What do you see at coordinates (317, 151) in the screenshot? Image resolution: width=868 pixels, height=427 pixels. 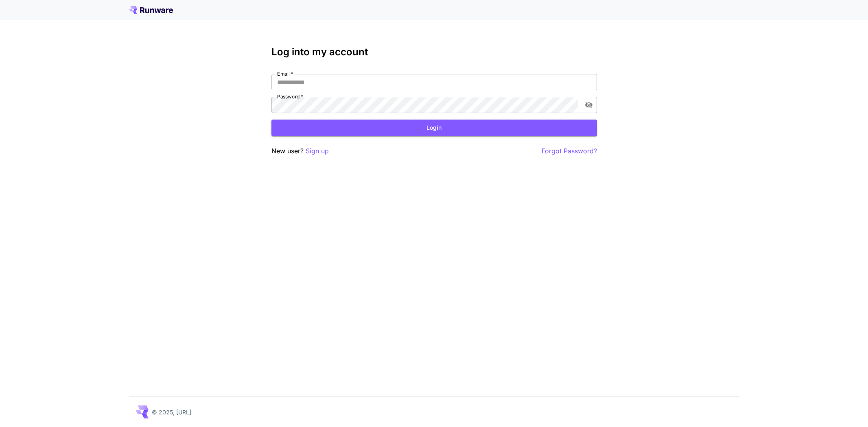 I see `p: Sign up` at bounding box center [317, 151].